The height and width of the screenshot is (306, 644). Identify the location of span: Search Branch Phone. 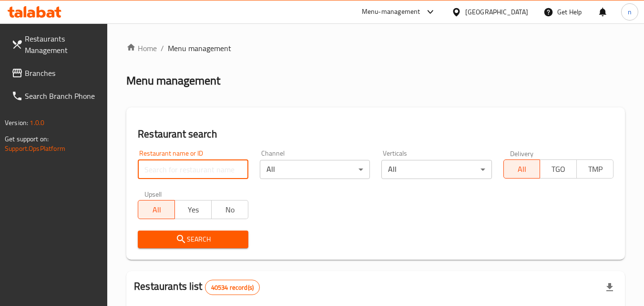
(62, 96).